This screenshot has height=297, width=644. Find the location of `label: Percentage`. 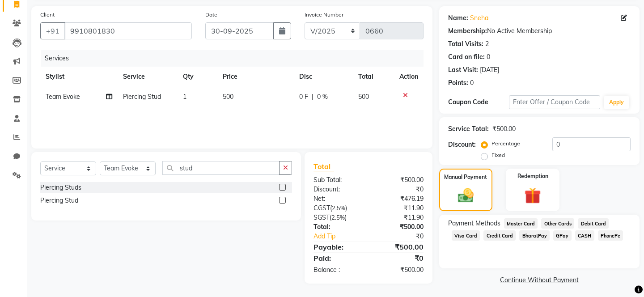

label: Percentage is located at coordinates (506, 143).